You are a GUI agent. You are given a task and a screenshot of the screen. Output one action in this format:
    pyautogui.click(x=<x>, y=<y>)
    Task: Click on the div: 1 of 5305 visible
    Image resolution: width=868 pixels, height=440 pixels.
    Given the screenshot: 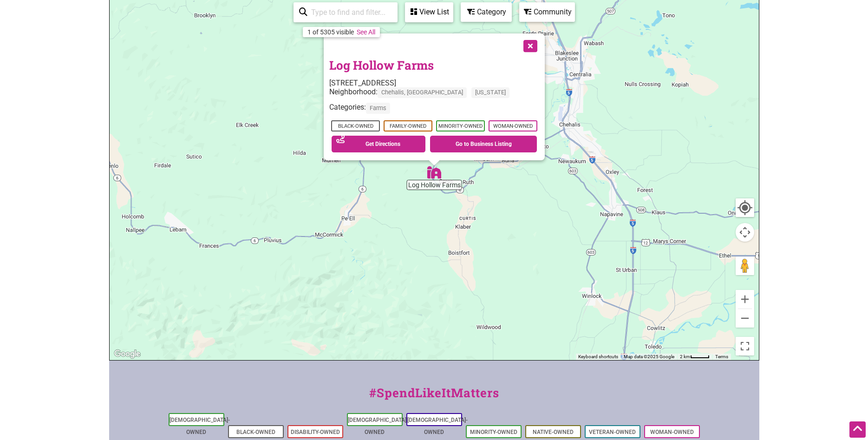 What is the action you would take?
    pyautogui.click(x=330, y=32)
    